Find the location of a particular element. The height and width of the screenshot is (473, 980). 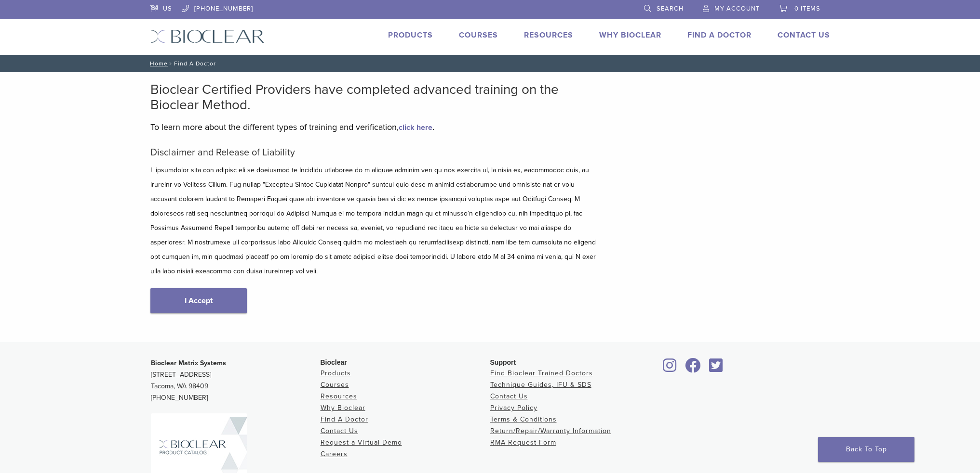

a: I Accept is located at coordinates (199, 301).